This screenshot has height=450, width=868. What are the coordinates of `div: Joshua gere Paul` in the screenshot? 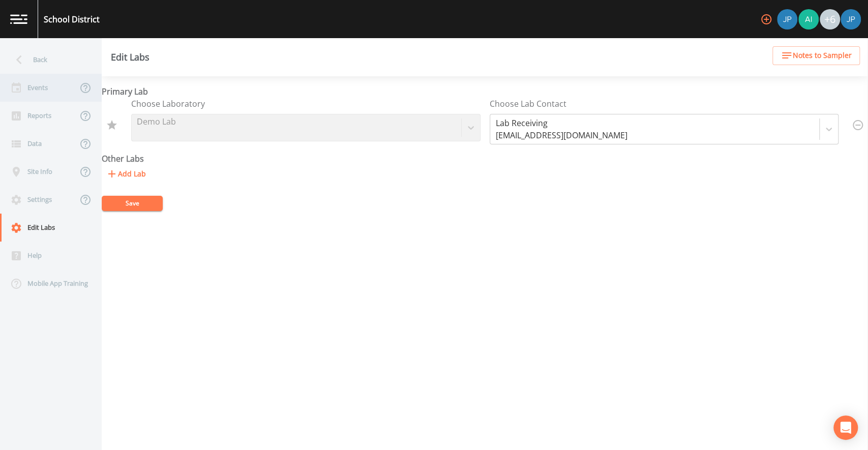 It's located at (787, 19).